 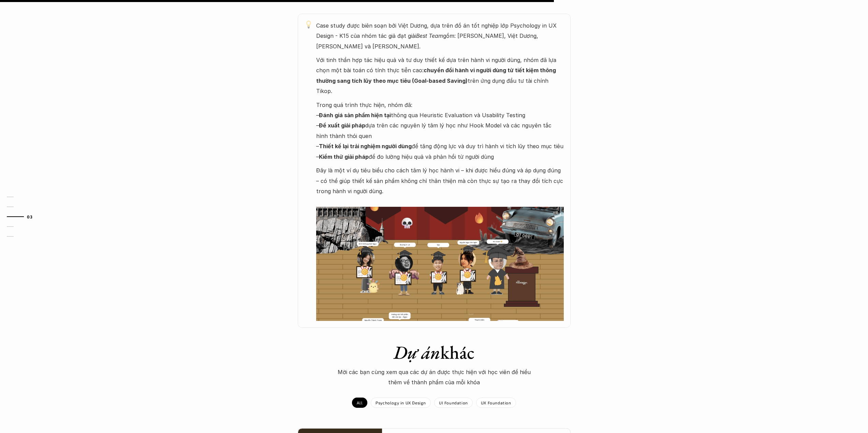 I want to click on p: Case study được biên soạn bởi Việt Dương, dựa trên đồ án tốt nghiệp lớp Psychology in UX Design -..., so click(x=440, y=36).